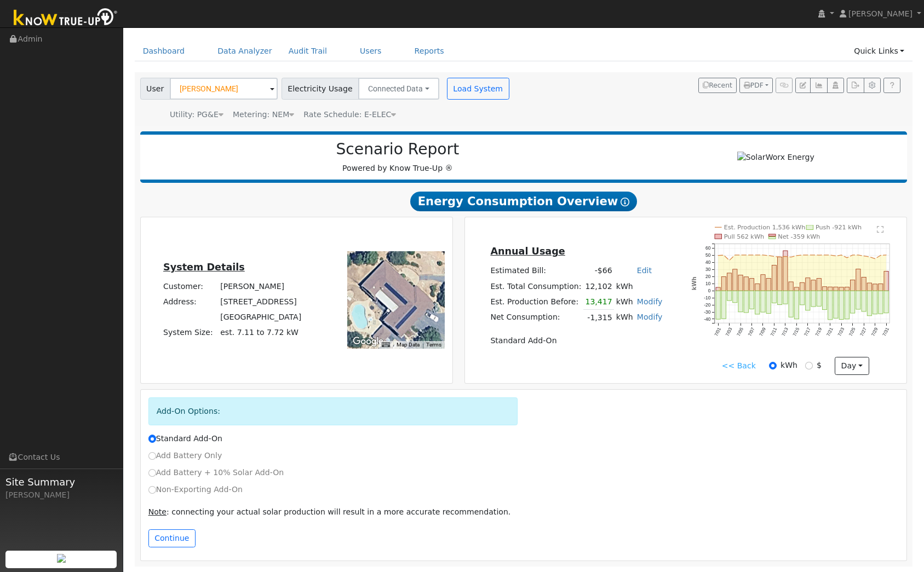 The height and width of the screenshot is (572, 924). What do you see at coordinates (738, 365) in the screenshot?
I see `a: << Back` at bounding box center [738, 365].